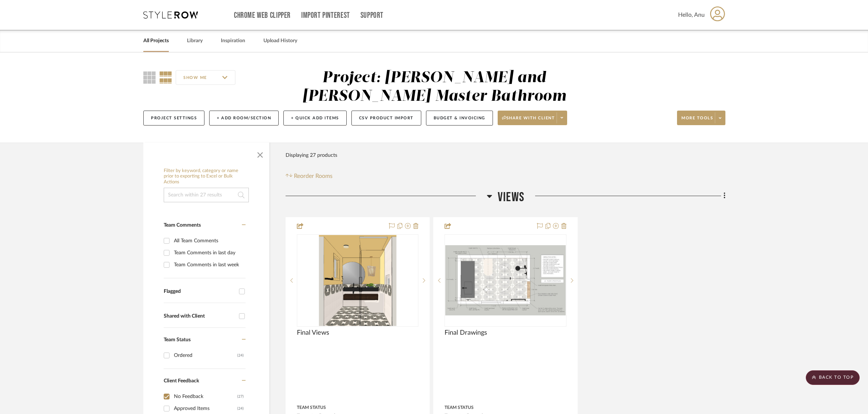  I want to click on button: Reorder Rooms, so click(309, 176).